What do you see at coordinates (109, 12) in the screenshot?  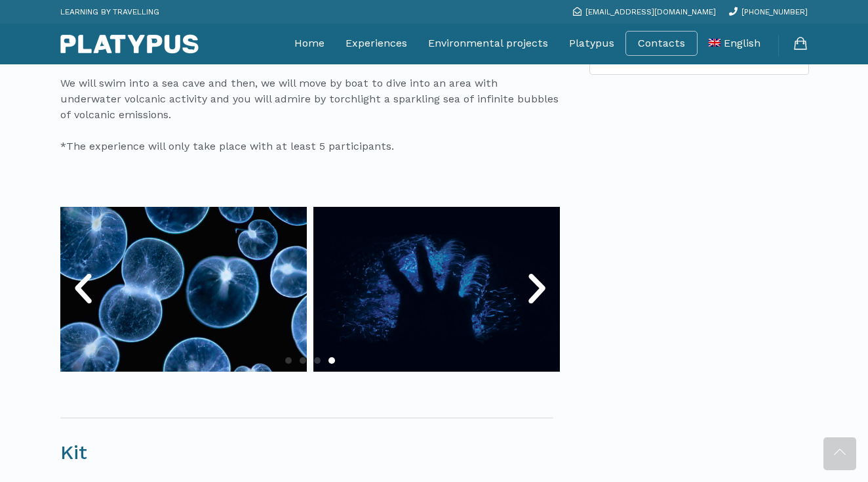 I see `p: LEARNING BY TRAVELLING` at bounding box center [109, 12].